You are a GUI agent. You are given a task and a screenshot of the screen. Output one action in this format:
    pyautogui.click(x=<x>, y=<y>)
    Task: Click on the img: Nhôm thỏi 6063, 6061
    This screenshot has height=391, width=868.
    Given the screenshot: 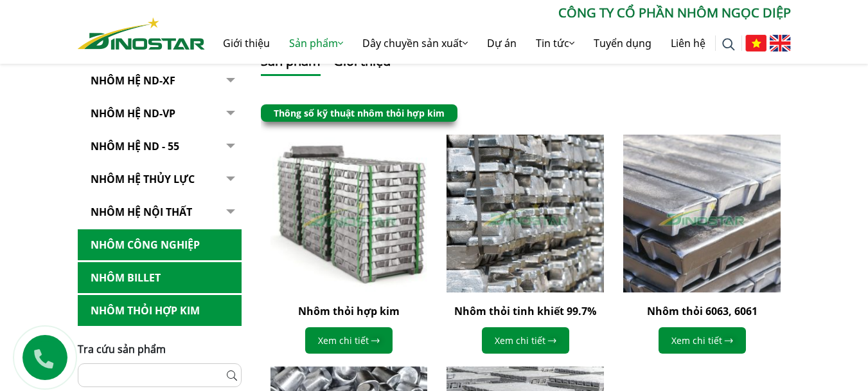 What is the action you would take?
    pyautogui.click(x=702, y=213)
    